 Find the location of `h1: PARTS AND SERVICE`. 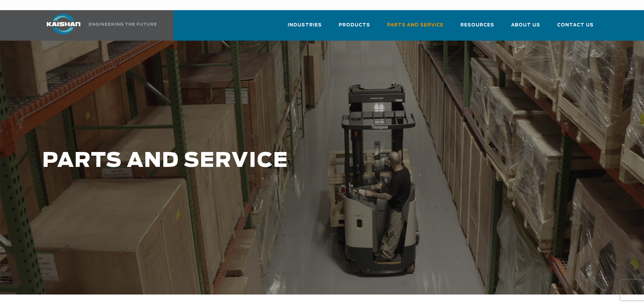

h1: PARTS AND SERVICE is located at coordinates (275, 161).